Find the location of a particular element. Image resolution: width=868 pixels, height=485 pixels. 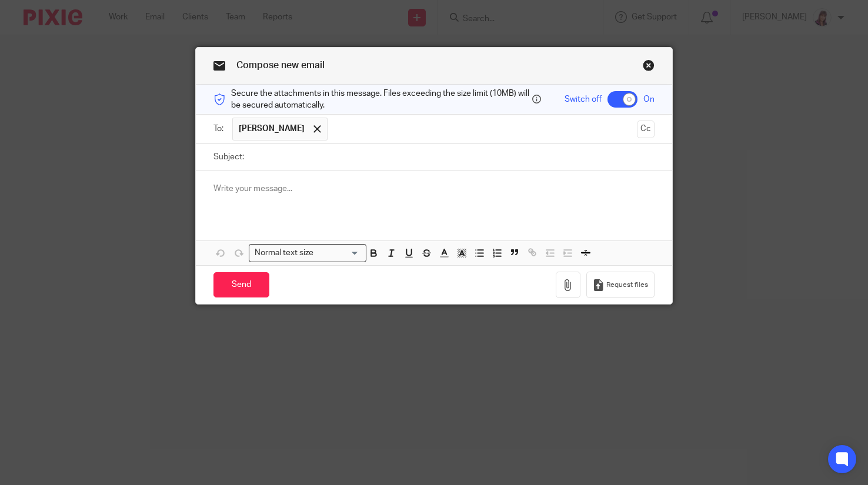

span: On is located at coordinates (649, 99).